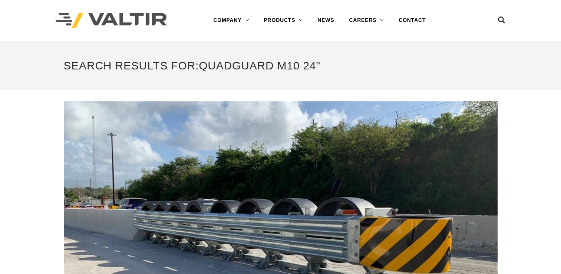 Image resolution: width=561 pixels, height=274 pixels. I want to click on span: QuadGuard M10 24", so click(260, 65).